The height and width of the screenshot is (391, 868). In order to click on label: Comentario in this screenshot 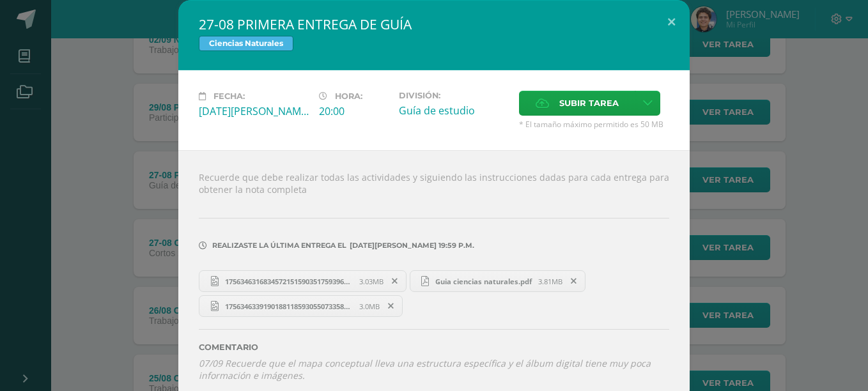, I will do `click(434, 347)`.